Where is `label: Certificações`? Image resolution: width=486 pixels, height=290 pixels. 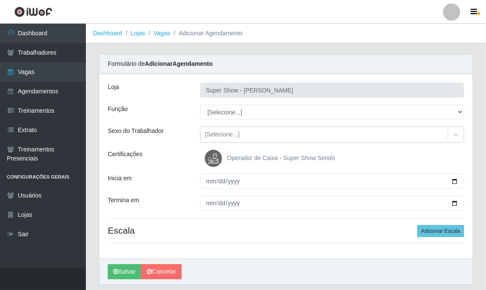
label: Certificações is located at coordinates (125, 154).